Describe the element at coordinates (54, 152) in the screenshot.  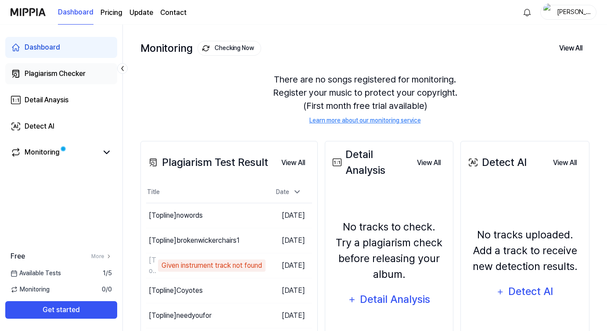
I see `a: Monitoring` at that location.